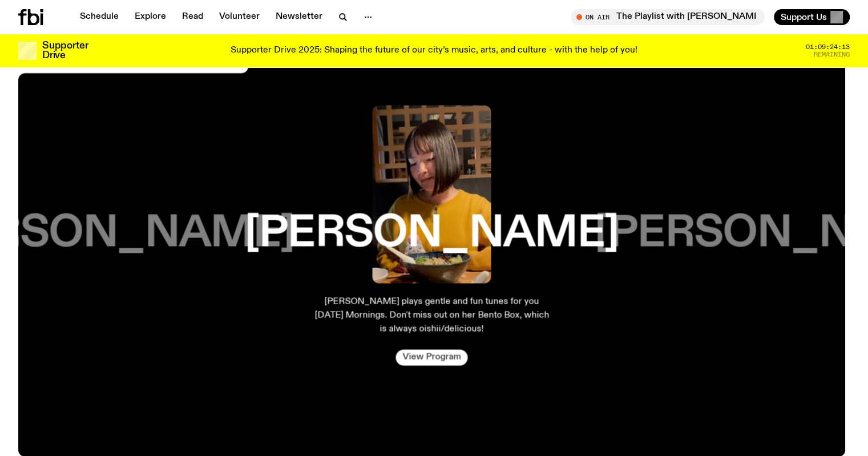  Describe the element at coordinates (299, 17) in the screenshot. I see `a: Newsletter` at that location.